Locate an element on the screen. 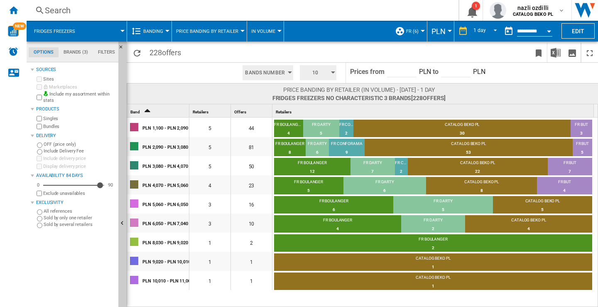 The height and width of the screenshot is (307, 598). div: 6 is located at coordinates (334, 210).